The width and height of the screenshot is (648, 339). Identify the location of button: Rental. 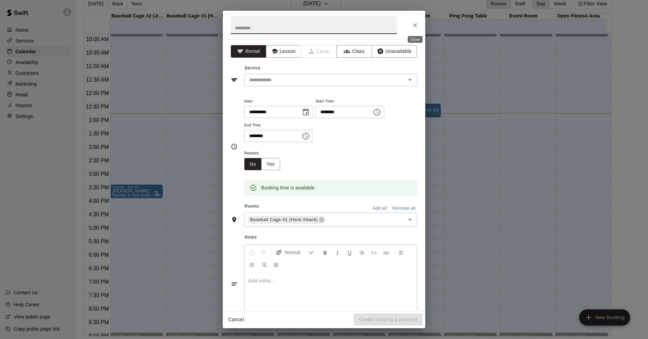
(248, 51).